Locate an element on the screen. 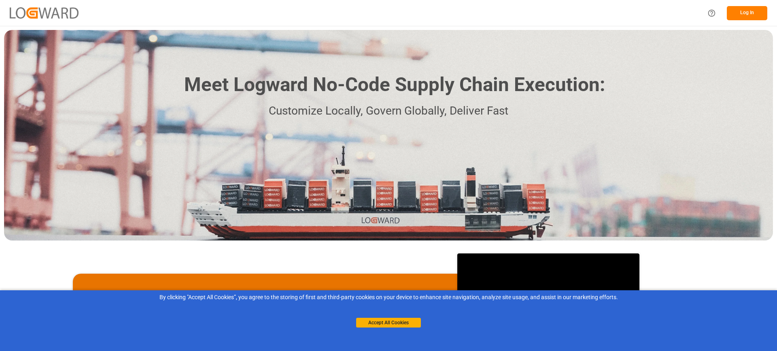  img: Logward_new_orange.png is located at coordinates (44, 13).